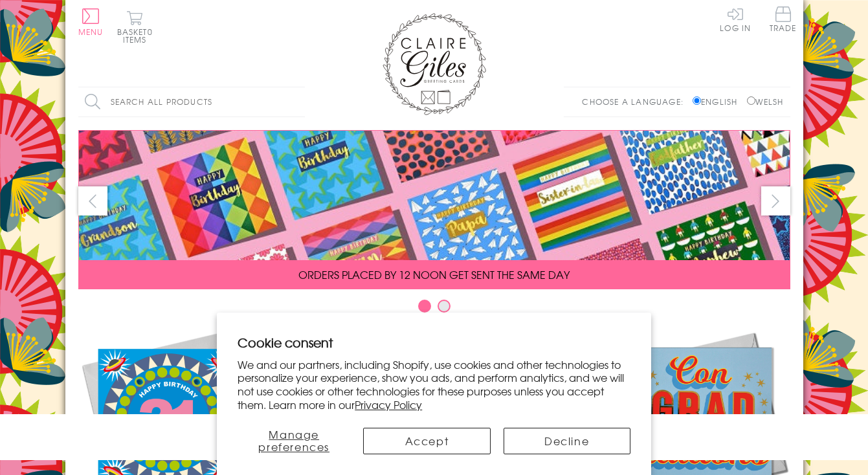 The height and width of the screenshot is (475, 868). Describe the element at coordinates (191, 102) in the screenshot. I see `input: Search all products` at that location.